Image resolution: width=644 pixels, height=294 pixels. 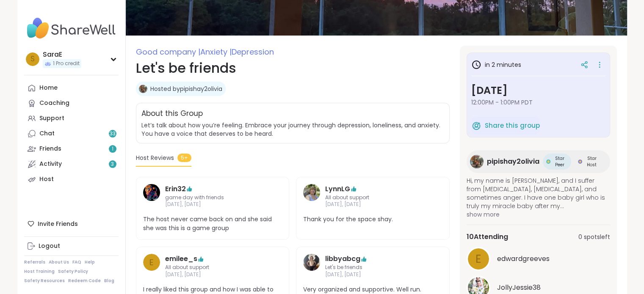 What do you see at coordinates (73, 272) in the screenshot?
I see `a: Safety Policy` at bounding box center [73, 272].